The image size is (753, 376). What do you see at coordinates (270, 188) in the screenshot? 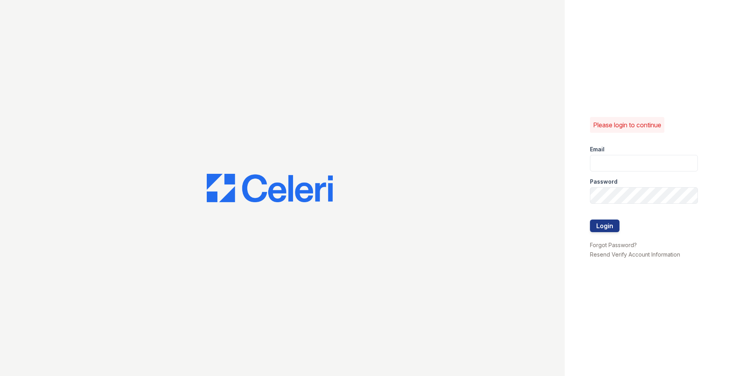
I see `img: CE_Logo_Blue-a8612792a0a2168367f1c8372b55b34899dd931a85d93a1a3d3e32e68fde9ad4.png` at bounding box center [270, 188].